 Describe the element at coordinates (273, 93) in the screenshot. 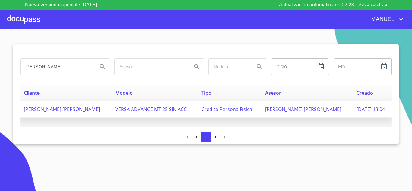

I see `span: Asesor` at that location.